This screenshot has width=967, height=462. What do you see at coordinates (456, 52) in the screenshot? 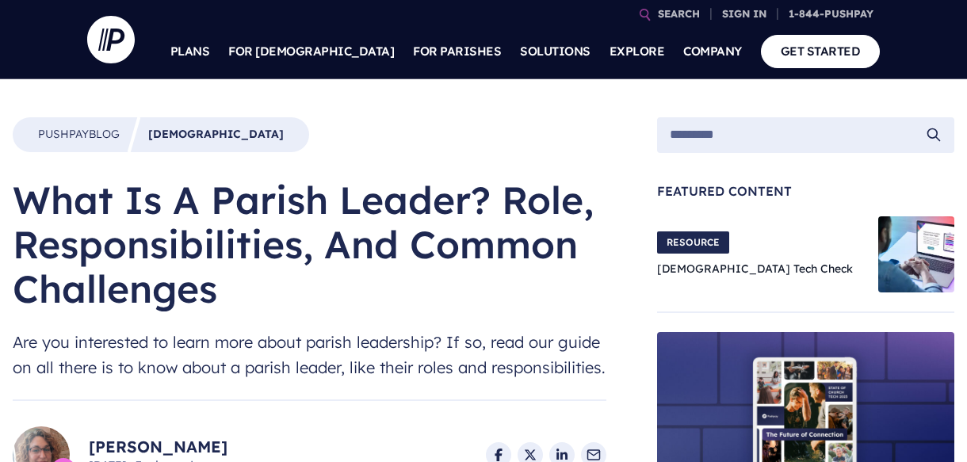
I see `a: FOR PARISHES` at bounding box center [456, 52].